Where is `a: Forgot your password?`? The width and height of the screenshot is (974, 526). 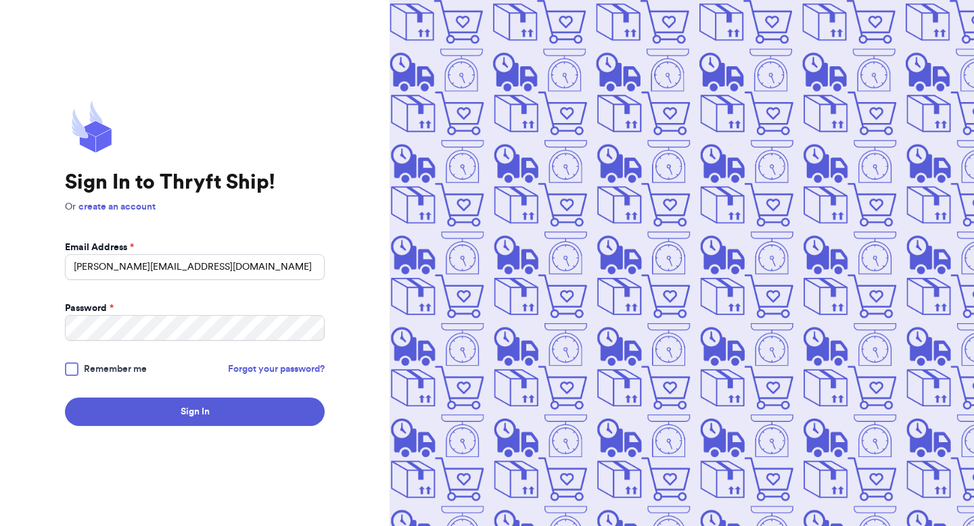
a: Forgot your password? is located at coordinates (276, 369).